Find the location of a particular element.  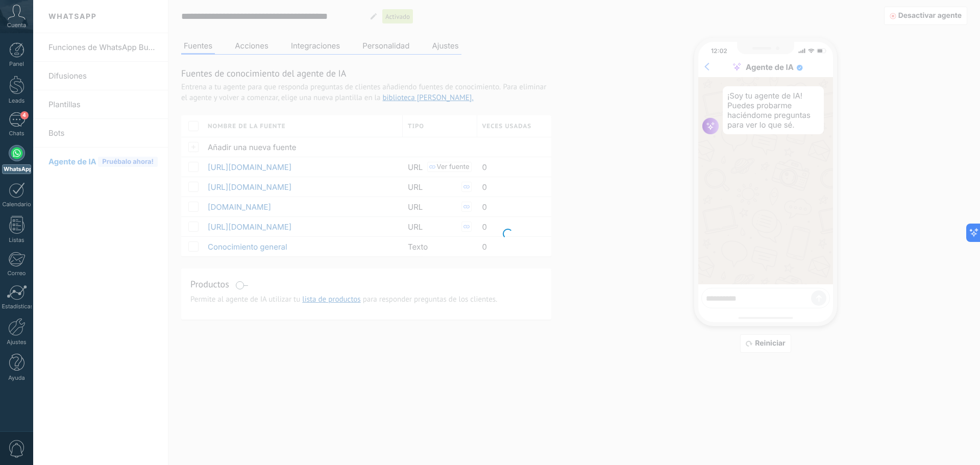

div: WhatsApp is located at coordinates (16, 169).